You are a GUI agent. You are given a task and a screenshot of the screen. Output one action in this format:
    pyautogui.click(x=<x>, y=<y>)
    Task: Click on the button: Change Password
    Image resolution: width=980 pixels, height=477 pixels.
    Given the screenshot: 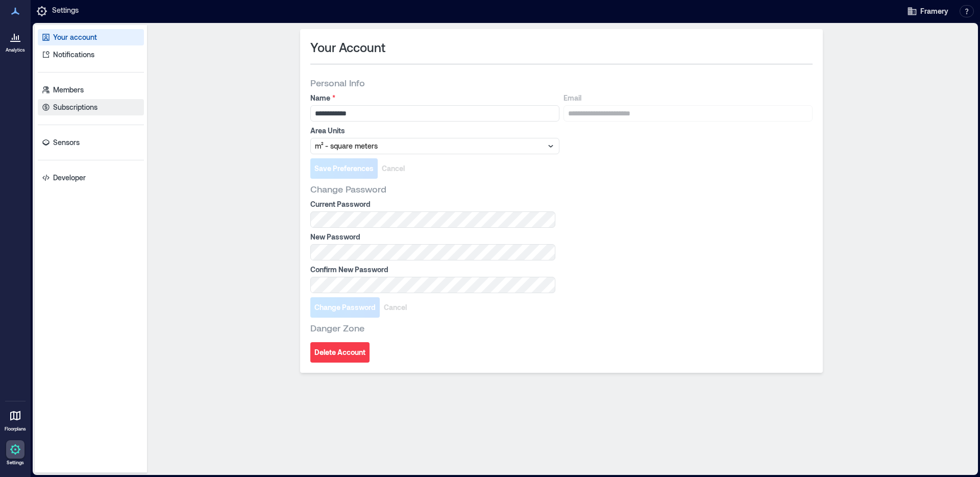 What is the action you would take?
    pyautogui.click(x=345, y=308)
    